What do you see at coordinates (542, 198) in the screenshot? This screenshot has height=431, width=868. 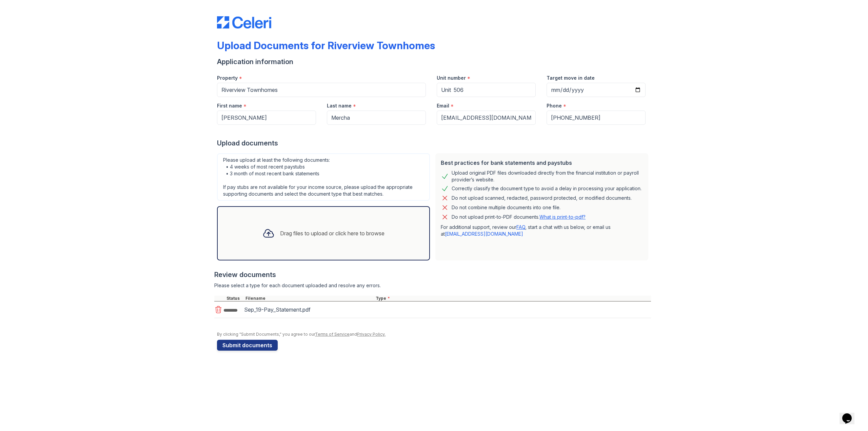 I see `div: Do not upload scanned, redacted, password protected, or modified documents.` at bounding box center [542, 198].